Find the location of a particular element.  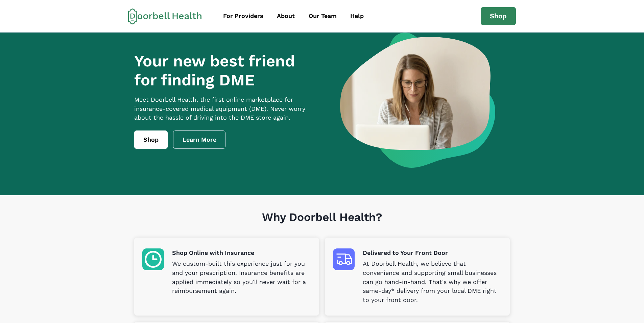

div: About is located at coordinates (286, 16).